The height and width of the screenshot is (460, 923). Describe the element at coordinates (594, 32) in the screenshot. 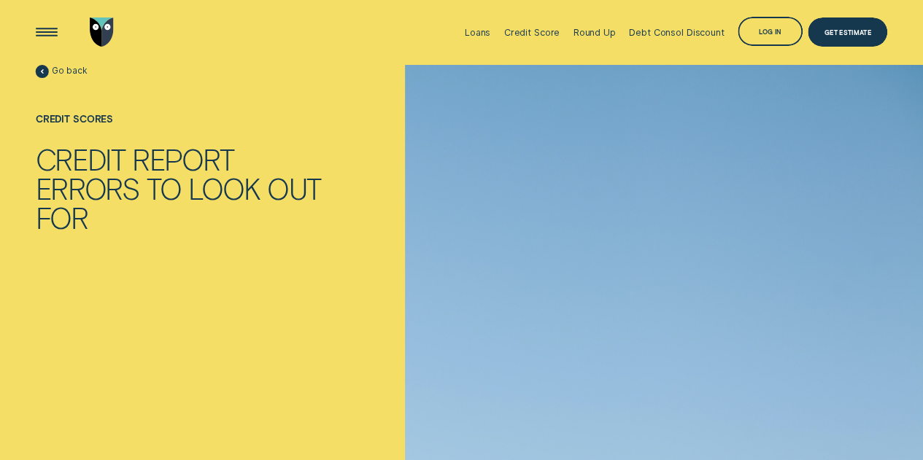

I see `div: Round Up` at that location.